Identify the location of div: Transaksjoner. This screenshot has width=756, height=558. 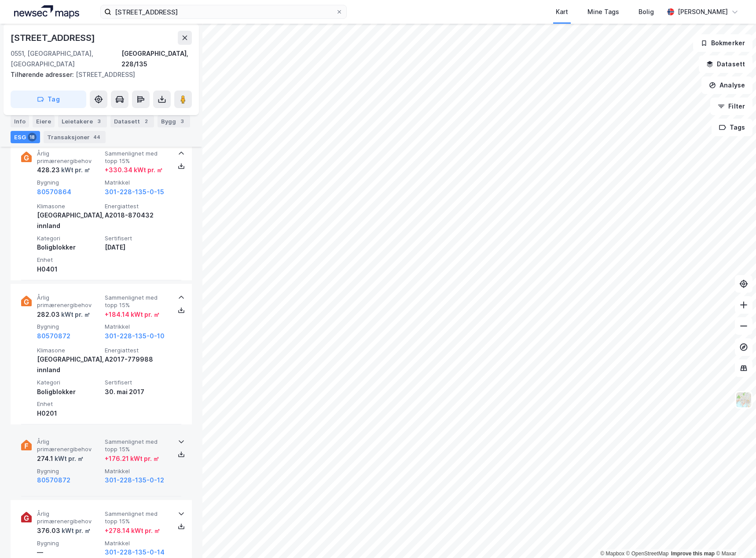
(75, 137).